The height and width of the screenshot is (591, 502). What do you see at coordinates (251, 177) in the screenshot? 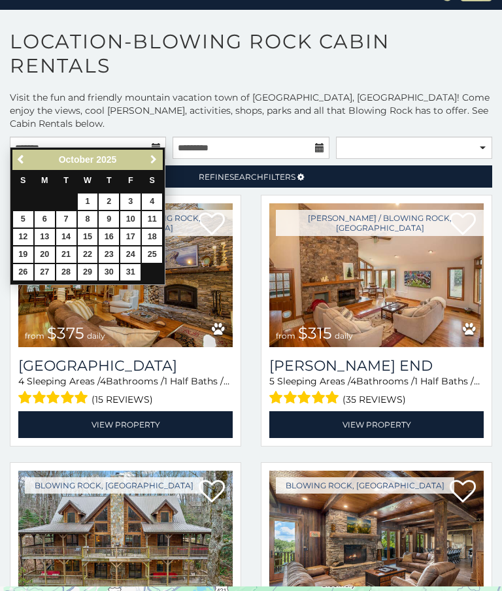
I see `a: RefineSearchFilters` at bounding box center [251, 177].